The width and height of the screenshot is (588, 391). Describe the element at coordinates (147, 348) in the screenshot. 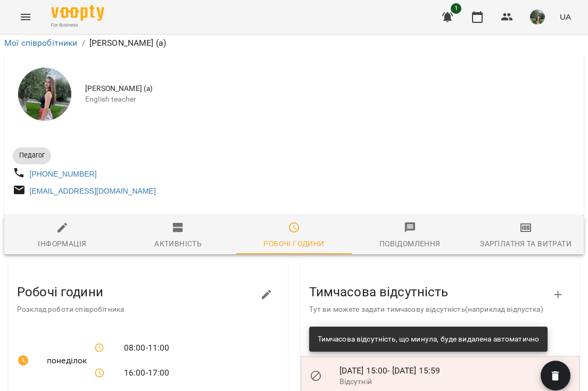

I see `span: 08:00 - 11:00` at that location.